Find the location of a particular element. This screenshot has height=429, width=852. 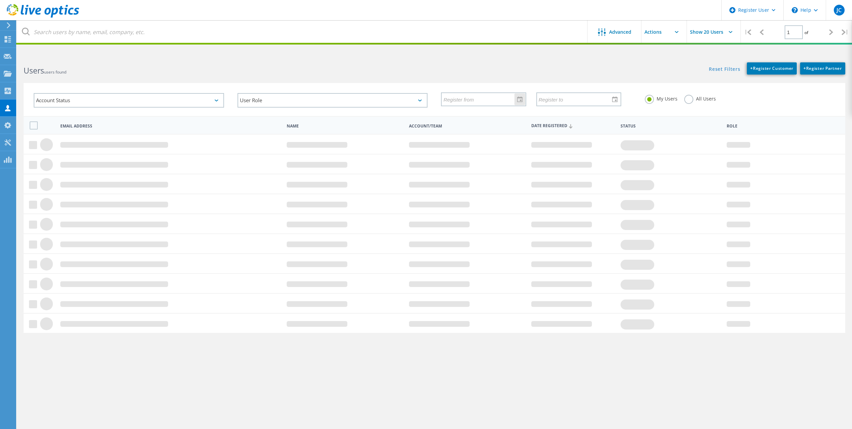

input: Register to is located at coordinates (577, 99).